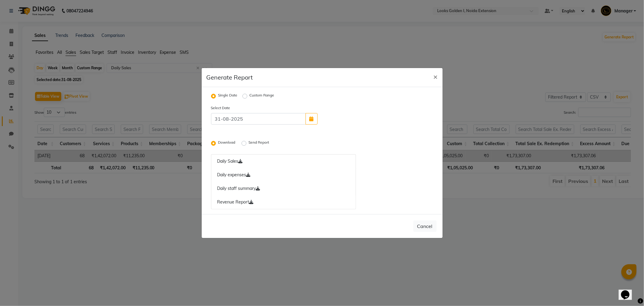 The height and width of the screenshot is (306, 644). Describe the element at coordinates (436, 77) in the screenshot. I see `button: Close` at that location.